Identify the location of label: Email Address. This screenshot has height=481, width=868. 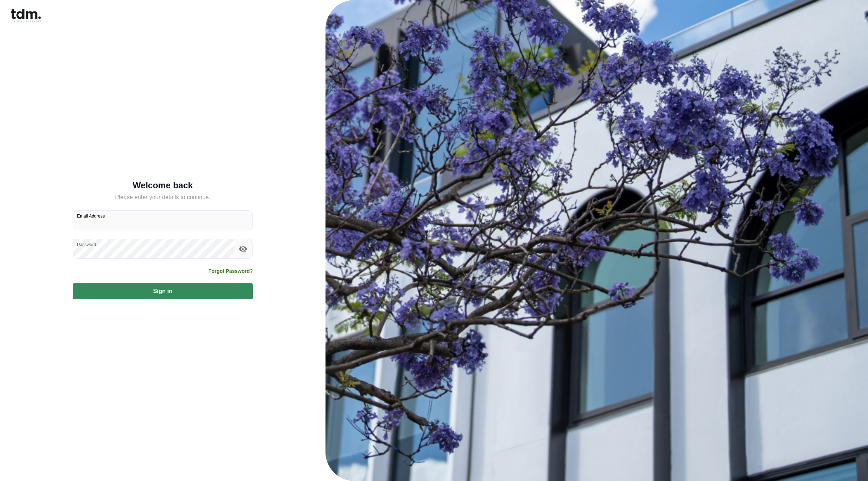
(91, 216).